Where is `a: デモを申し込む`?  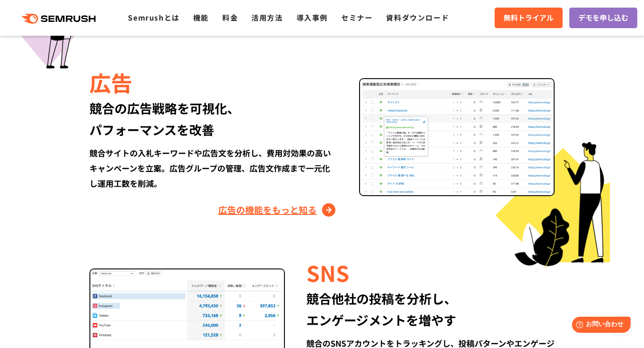
a: デモを申し込む is located at coordinates (603, 18).